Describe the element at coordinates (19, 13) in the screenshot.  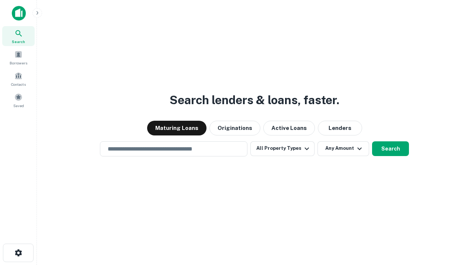
I see `img: capitalize-icon.png` at that location.